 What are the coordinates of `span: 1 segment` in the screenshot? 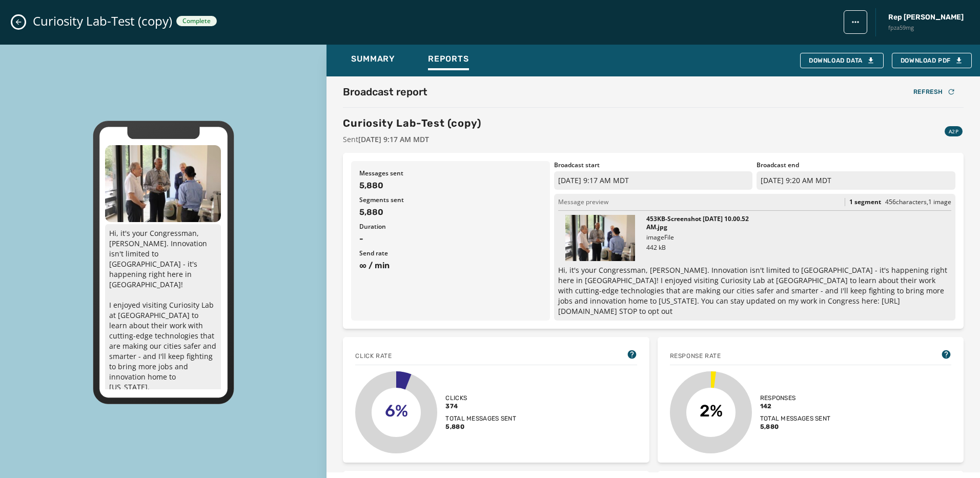 It's located at (865, 202).